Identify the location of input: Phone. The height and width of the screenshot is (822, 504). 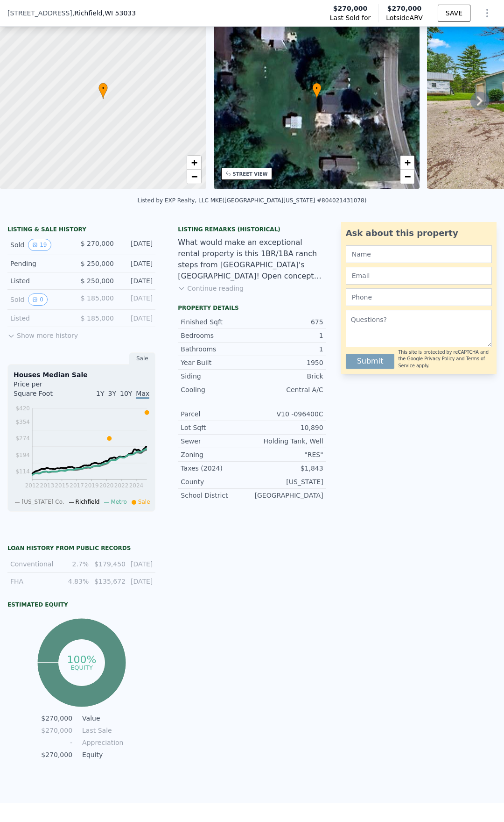
(419, 297).